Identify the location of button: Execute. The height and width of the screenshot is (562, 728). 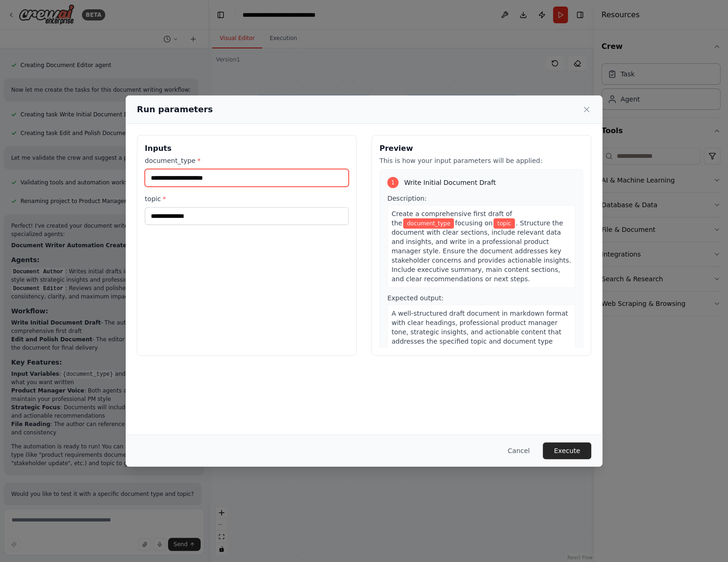
(567, 451).